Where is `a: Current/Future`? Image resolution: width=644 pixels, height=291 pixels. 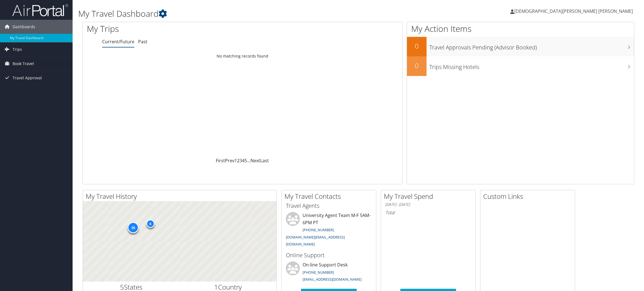 a: Current/Future is located at coordinates (118, 42).